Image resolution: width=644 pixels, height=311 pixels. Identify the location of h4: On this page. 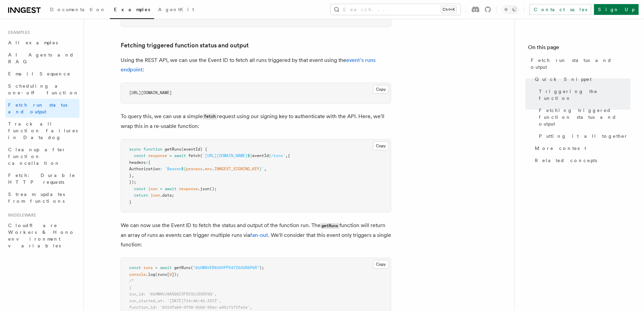
(579, 49).